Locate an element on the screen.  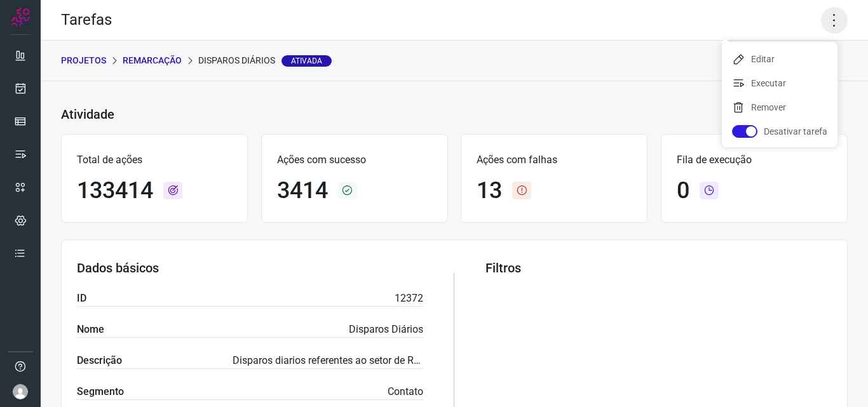
label: Nome is located at coordinates (90, 330).